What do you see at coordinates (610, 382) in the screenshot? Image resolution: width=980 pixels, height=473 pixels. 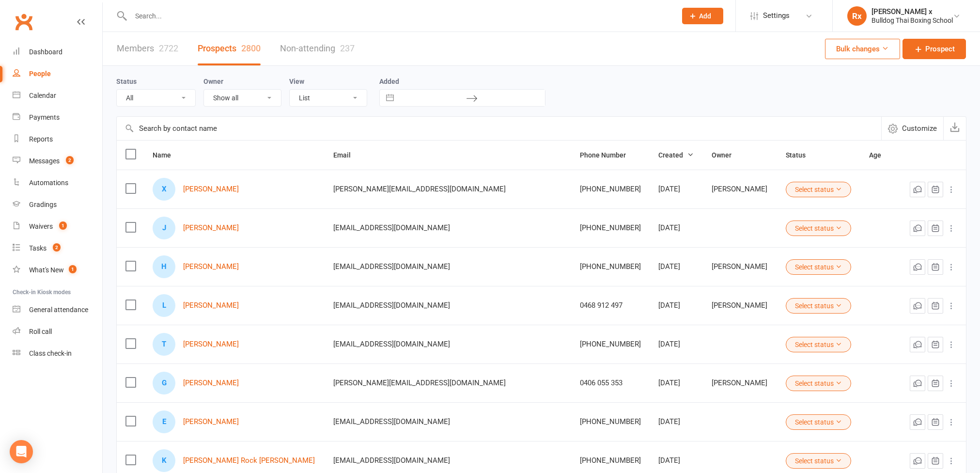 I see `div: 0406 055 353` at bounding box center [610, 382].